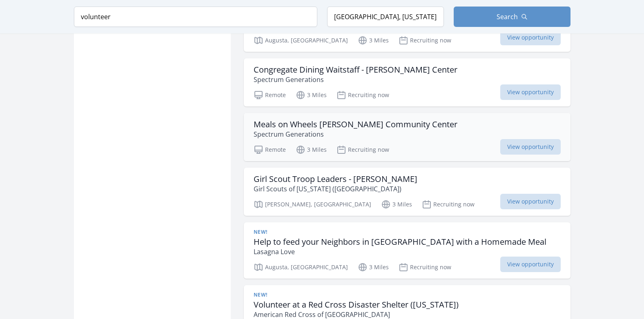 The image size is (644, 319). What do you see at coordinates (507, 17) in the screenshot?
I see `span: Search` at bounding box center [507, 17].